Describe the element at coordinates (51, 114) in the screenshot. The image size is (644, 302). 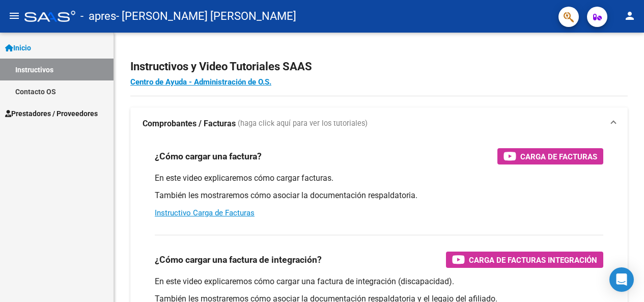
I see `span: Prestadores / Proveedores` at that location.